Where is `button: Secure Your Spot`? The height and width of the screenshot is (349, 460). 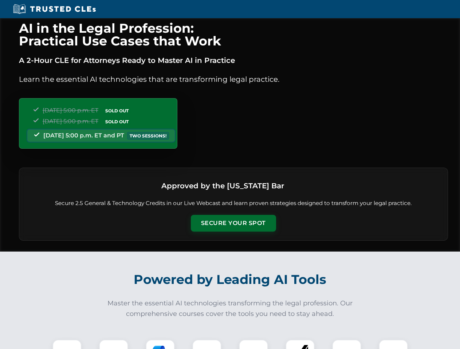
button: Secure Your Spot is located at coordinates (233, 223).